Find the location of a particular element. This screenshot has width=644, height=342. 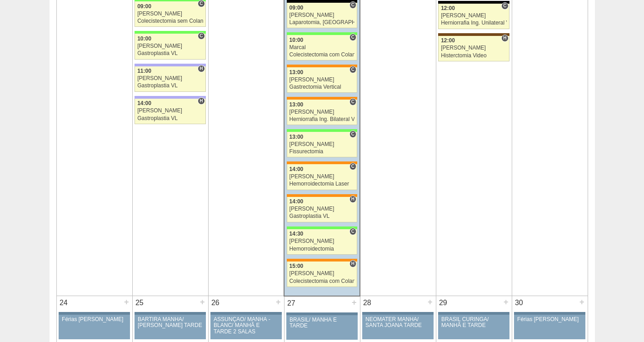

div: Hemorroidectomia Laser is located at coordinates (322, 183).